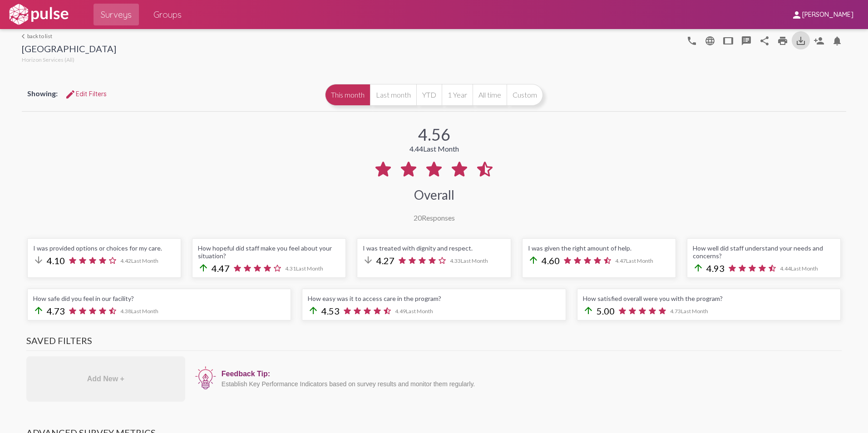 This screenshot has height=433, width=868. What do you see at coordinates (783, 40) in the screenshot?
I see `a: print` at bounding box center [783, 40].